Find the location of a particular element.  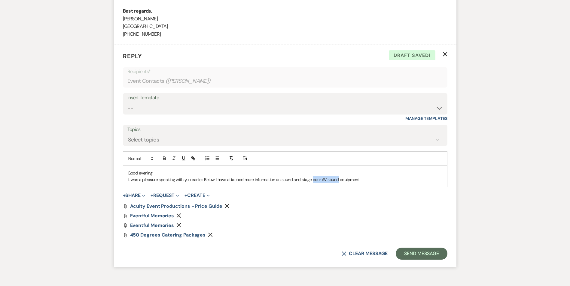

span: 450 Degrees Catering Packages is located at coordinates (168, 235).